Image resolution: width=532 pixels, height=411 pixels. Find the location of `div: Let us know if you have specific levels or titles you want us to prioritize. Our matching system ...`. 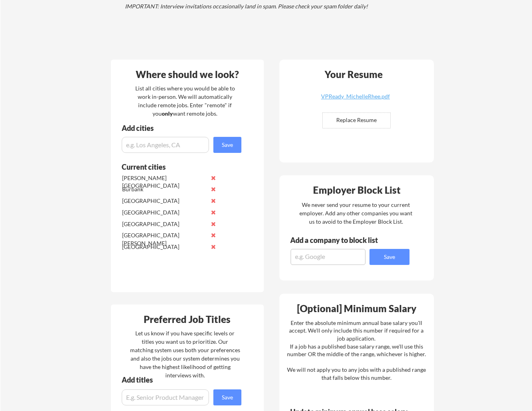

div: Let us know if you have specific levels or titles you want us to prioritize. Our matching system ... is located at coordinates (185, 354).